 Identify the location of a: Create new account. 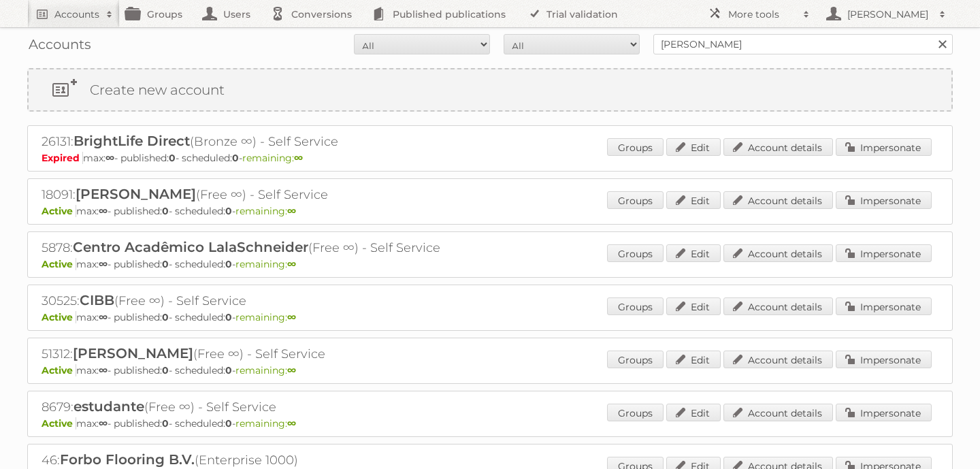
(490, 90).